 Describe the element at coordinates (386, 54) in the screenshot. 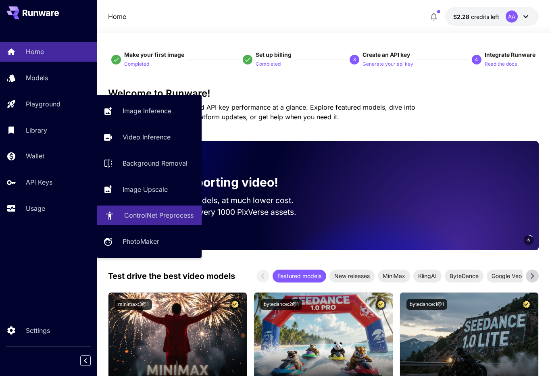

I see `span: Create an API key` at that location.